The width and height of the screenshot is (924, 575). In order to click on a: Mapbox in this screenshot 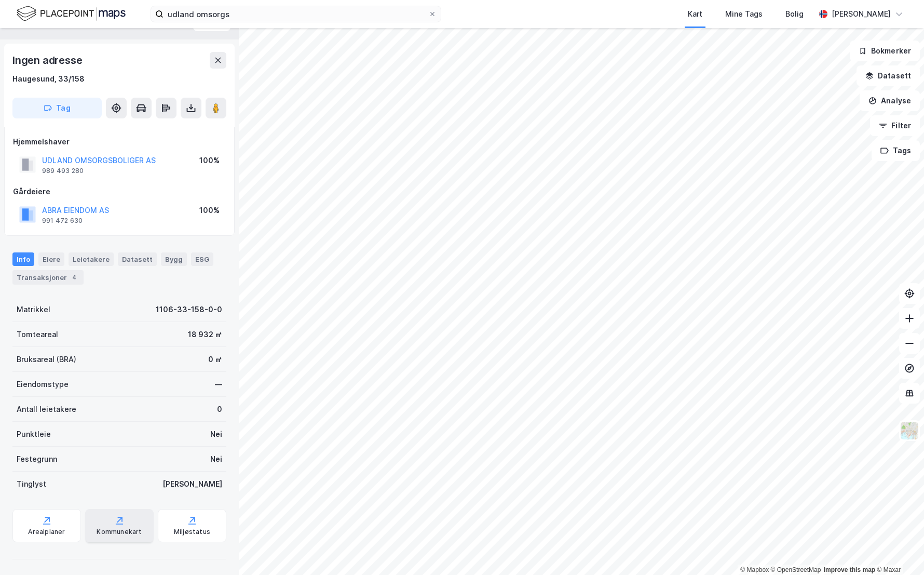, I will do `click(754, 570)`.